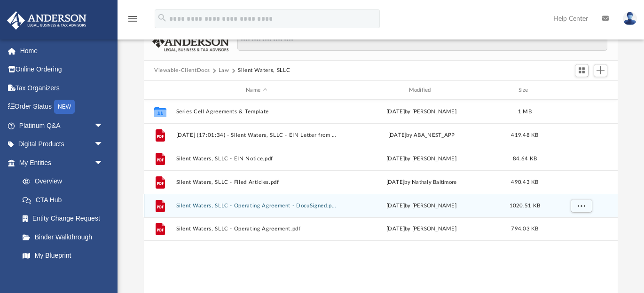 The height and width of the screenshot is (293, 644). What do you see at coordinates (62, 51) in the screenshot?
I see `a: Home` at bounding box center [62, 51].